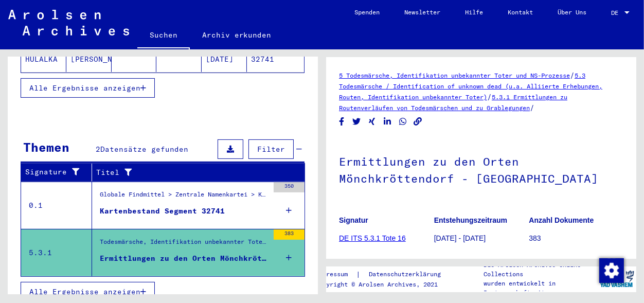 This screenshot has width=644, height=303. I want to click on span: Filter, so click(271, 149).